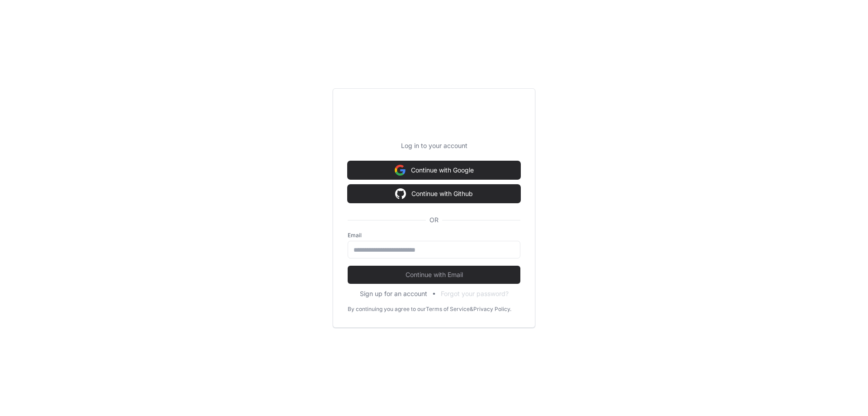 This screenshot has height=416, width=868. What do you see at coordinates (434, 146) in the screenshot?
I see `p: Log in to your account` at bounding box center [434, 146].